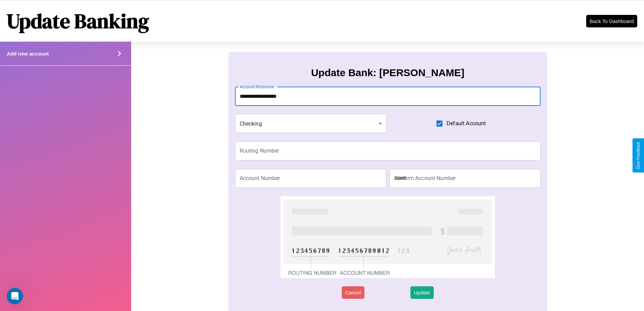 This screenshot has height=311, width=644. I want to click on h4: Add new account, so click(28, 54).